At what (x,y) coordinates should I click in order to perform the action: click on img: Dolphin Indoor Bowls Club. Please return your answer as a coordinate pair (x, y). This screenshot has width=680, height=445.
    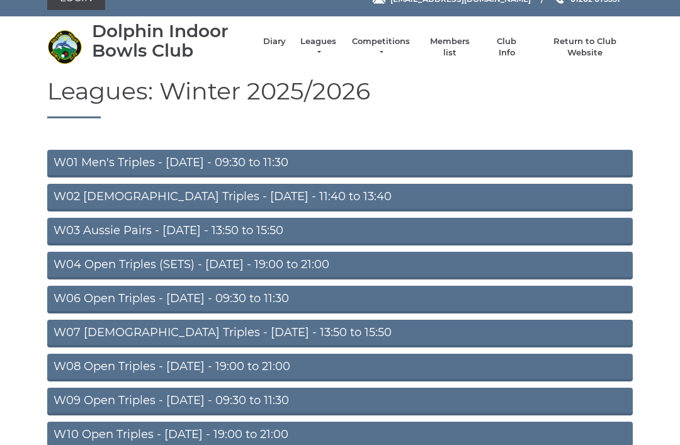
    Looking at the image, I should click on (64, 47).